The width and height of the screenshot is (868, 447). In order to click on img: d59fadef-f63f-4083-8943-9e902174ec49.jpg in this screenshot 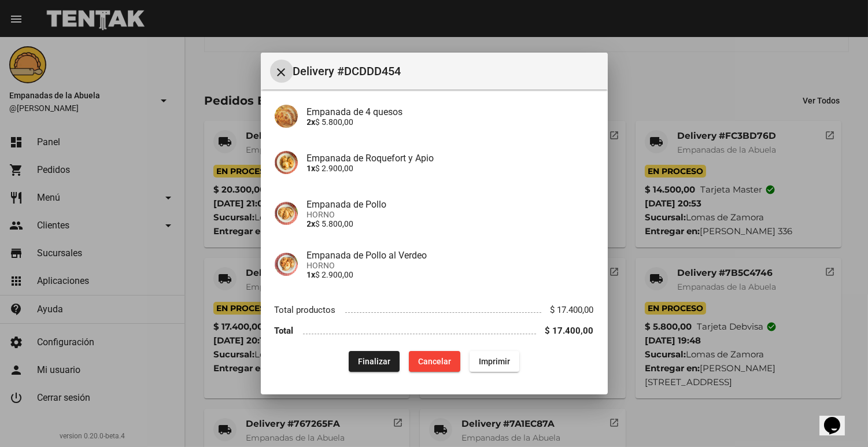, I will do `click(286, 162)`.